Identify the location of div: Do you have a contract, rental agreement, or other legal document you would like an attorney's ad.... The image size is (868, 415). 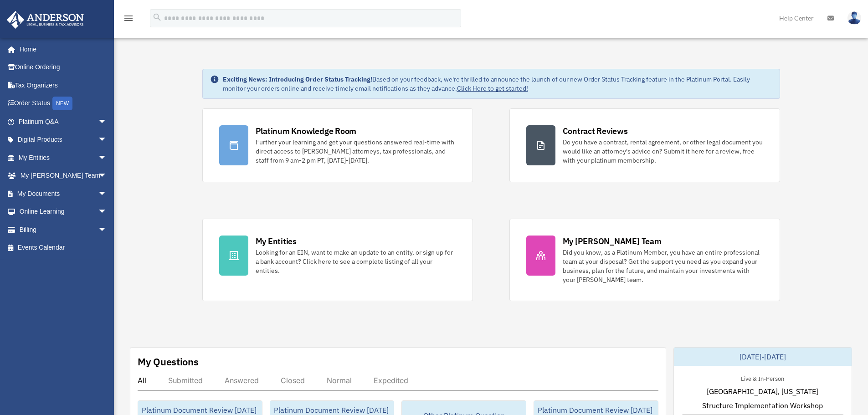
(663, 152).